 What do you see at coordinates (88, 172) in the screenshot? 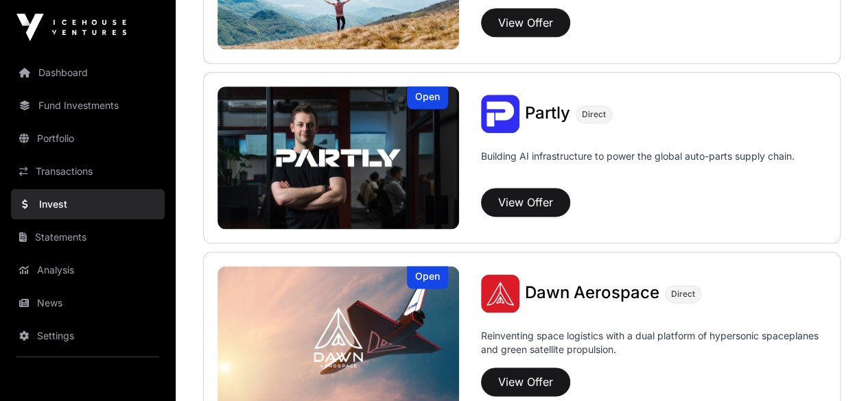
I see `a: Transactions` at bounding box center [88, 172].